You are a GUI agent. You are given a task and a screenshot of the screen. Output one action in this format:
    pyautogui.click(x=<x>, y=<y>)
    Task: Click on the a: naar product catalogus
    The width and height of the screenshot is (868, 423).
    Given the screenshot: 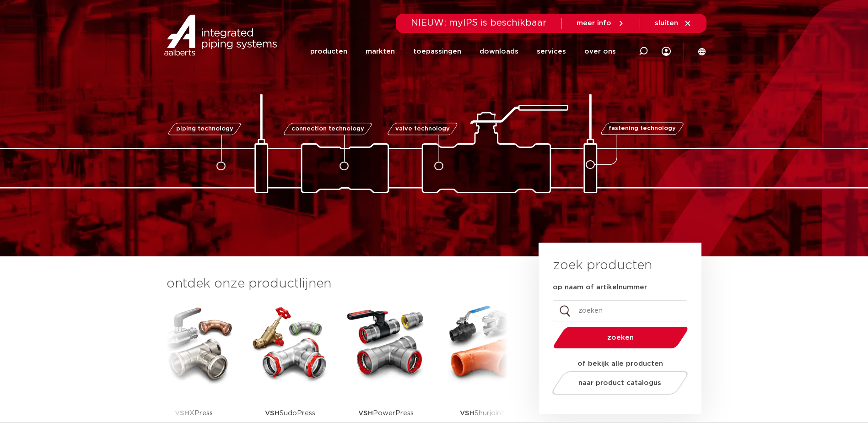 What is the action you would take?
    pyautogui.click(x=619, y=383)
    